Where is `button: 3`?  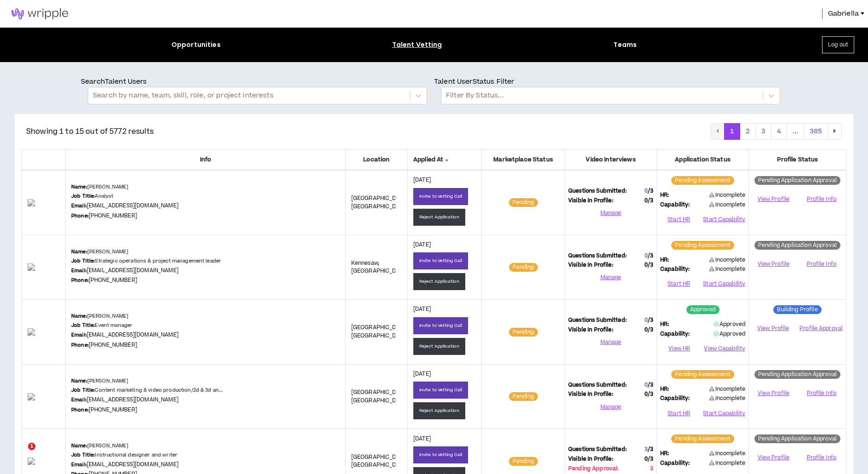
button: 3 is located at coordinates (763, 131).